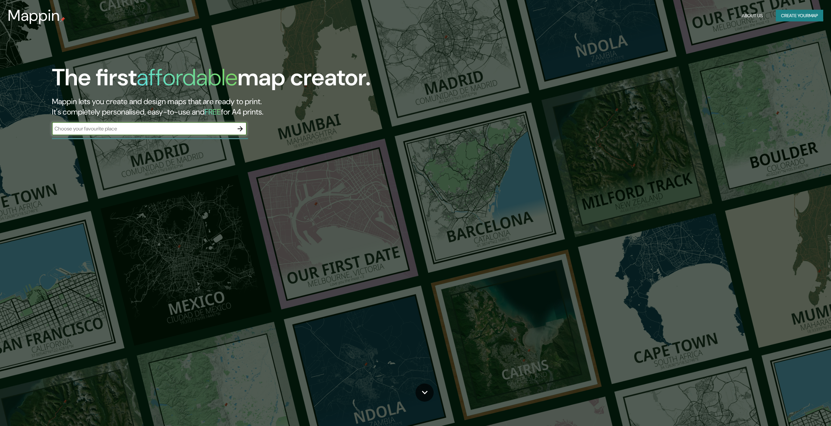  I want to click on h1: The first map creator., so click(211, 80).